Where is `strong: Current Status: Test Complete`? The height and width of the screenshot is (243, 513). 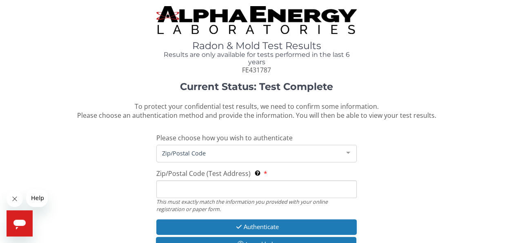
strong: Current Status: Test Complete is located at coordinates (256, 86).